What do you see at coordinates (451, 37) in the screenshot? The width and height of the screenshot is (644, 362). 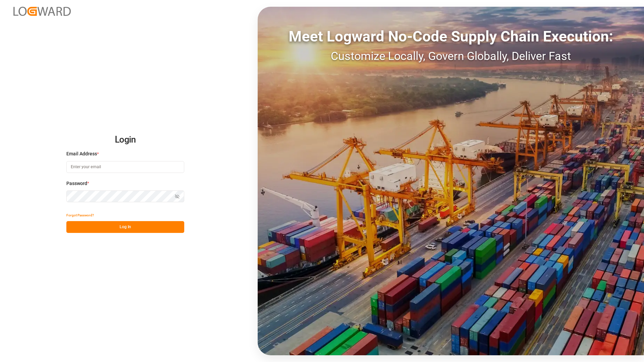 I see `div: Meet Logward No-Code Supply Chain Execution:` at bounding box center [451, 37].